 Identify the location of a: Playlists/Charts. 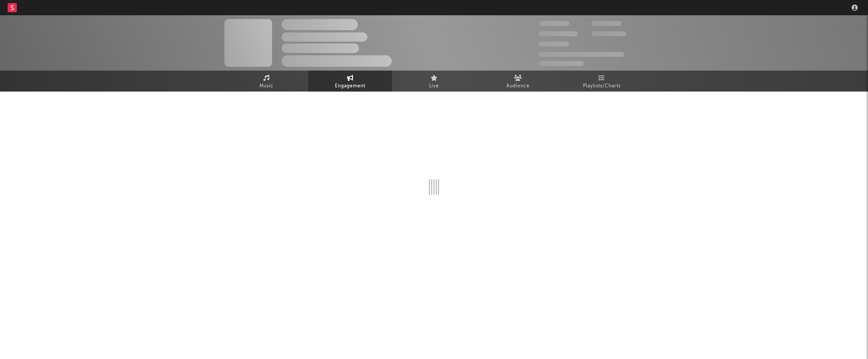
(602, 81).